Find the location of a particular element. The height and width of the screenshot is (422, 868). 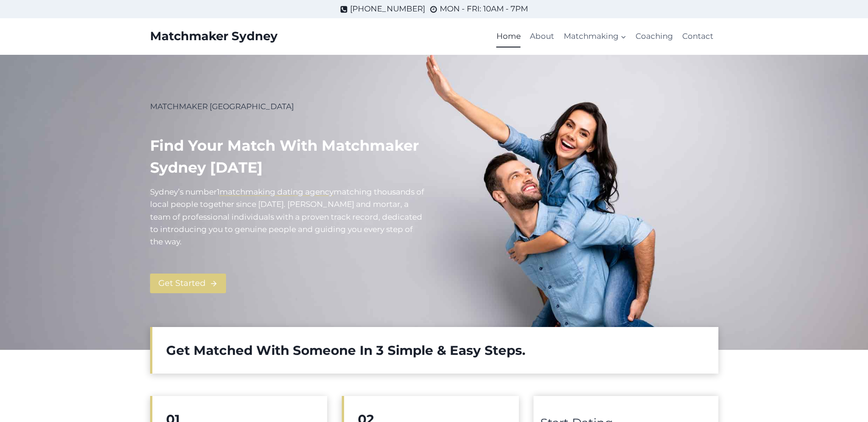

a: Get Started is located at coordinates (188, 283).